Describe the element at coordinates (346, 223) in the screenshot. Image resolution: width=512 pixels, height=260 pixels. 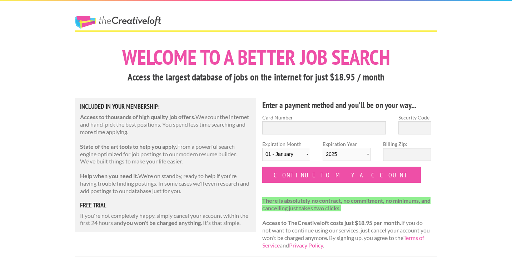
I see `p: If you do not want to continue using our services, just cancel your account you won't be charged ...` at that location.